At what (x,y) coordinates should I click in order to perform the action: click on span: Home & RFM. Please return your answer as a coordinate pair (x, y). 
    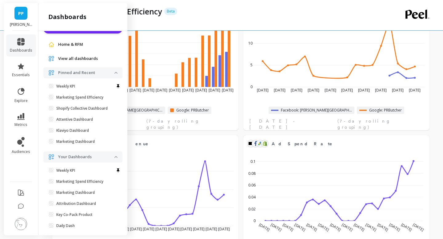
    Looking at the image, I should click on (70, 45).